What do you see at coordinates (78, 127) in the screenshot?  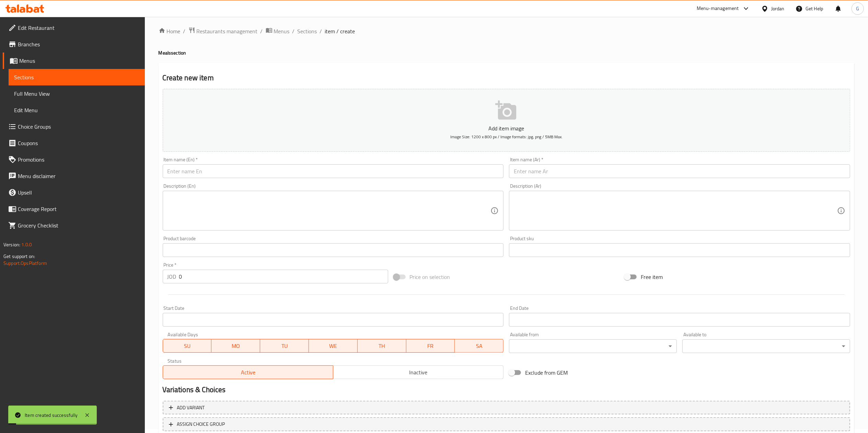 I see `span: Choice Groups` at bounding box center [78, 127].